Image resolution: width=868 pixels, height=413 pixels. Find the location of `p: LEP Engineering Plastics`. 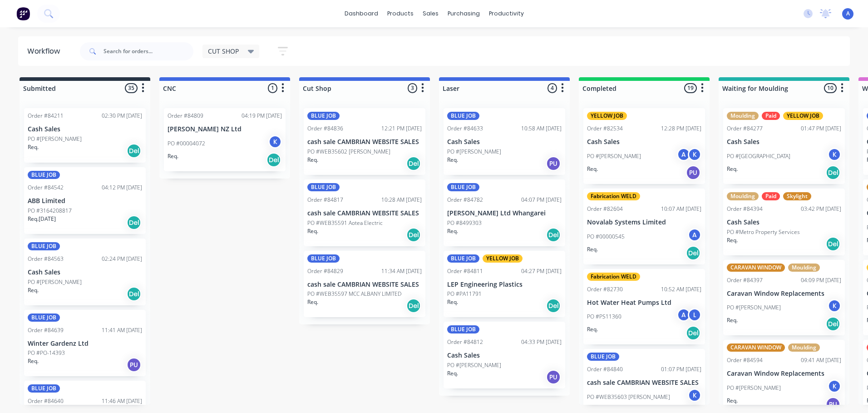

p: LEP Engineering Plastics is located at coordinates (505, 284).